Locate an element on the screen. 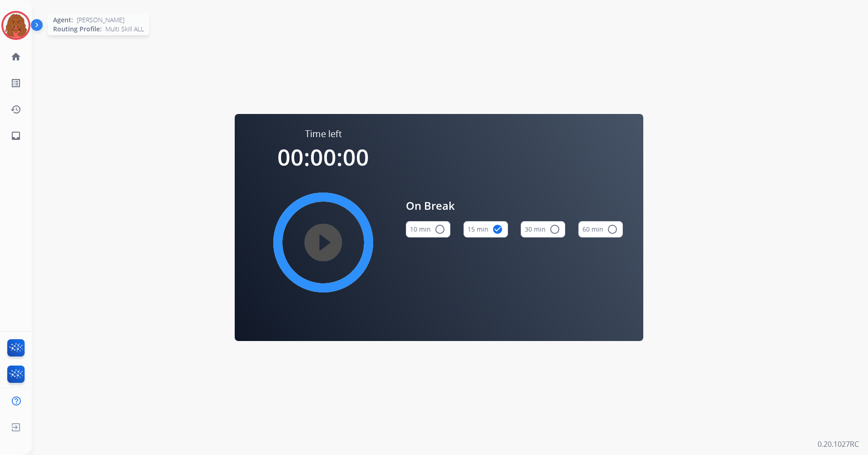  span: Routing Profile: is located at coordinates (77, 29).